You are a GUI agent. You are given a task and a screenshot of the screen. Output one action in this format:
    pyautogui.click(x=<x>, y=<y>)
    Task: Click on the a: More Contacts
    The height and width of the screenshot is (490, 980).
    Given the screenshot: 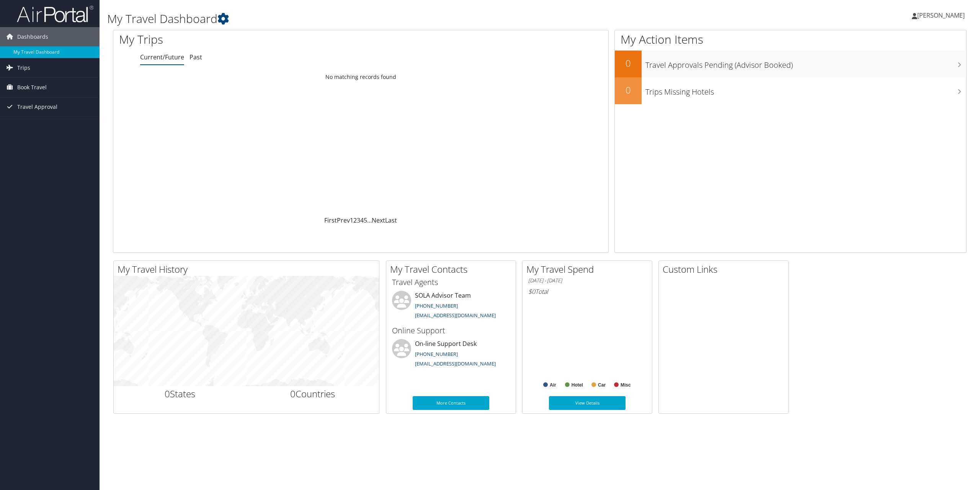 What is the action you would take?
    pyautogui.click(x=451, y=403)
    